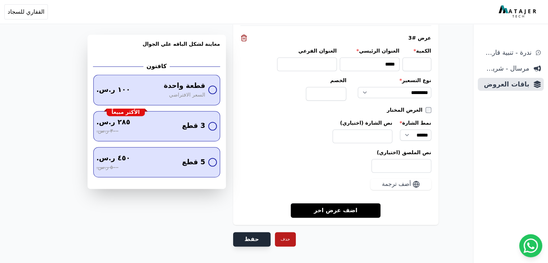 The height and width of the screenshot is (263, 548). Describe the element at coordinates (394, 80) in the screenshot. I see `label: نوع التسعير` at that location.